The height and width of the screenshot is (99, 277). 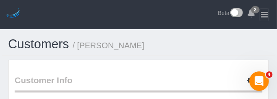 What do you see at coordinates (13, 14) in the screenshot?
I see `a: Automaid Logo` at bounding box center [13, 14].